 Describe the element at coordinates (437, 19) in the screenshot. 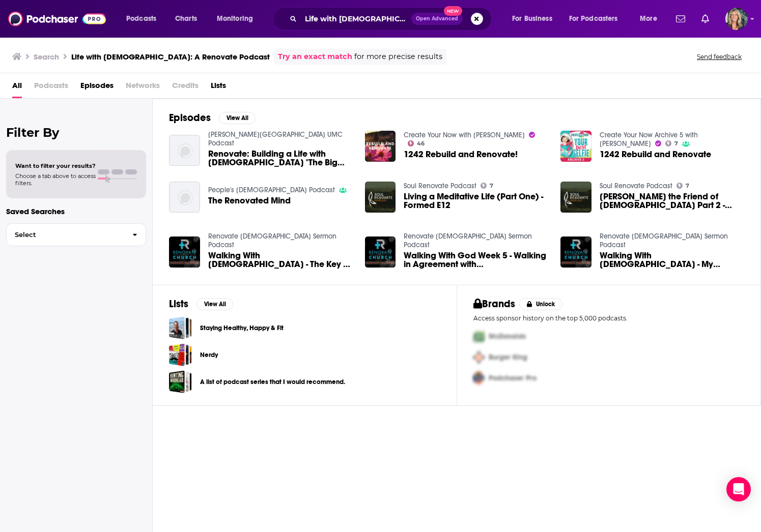

I see `button: Open AdvancedNew` at that location.